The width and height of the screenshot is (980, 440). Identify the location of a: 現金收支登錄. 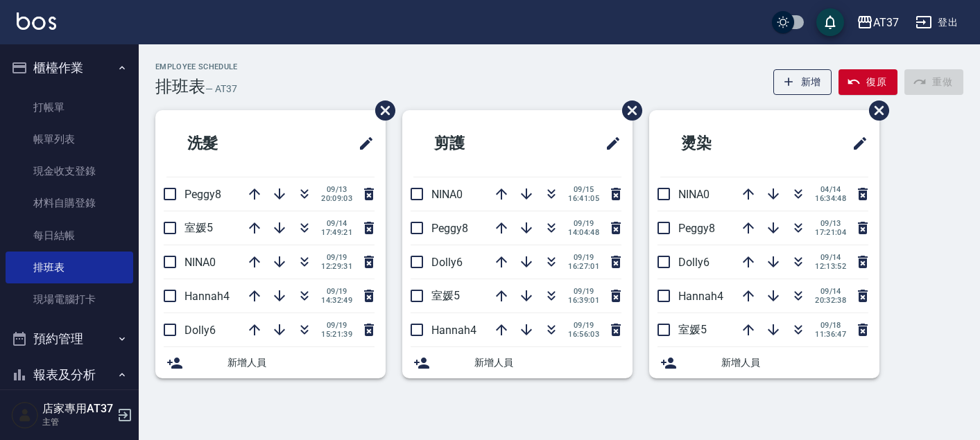
(69, 171).